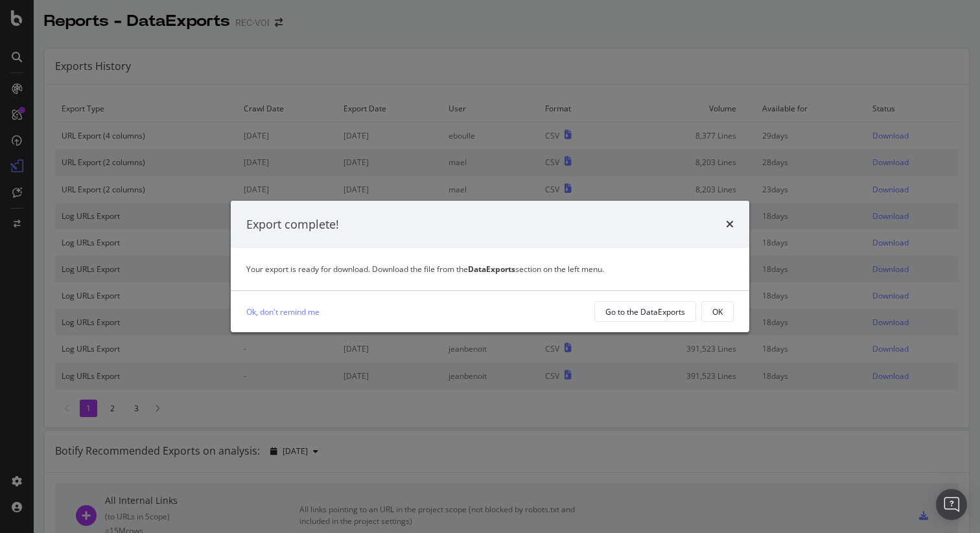 This screenshot has width=980, height=533. Describe the element at coordinates (645, 312) in the screenshot. I see `div: Go to the DataExports` at that location.